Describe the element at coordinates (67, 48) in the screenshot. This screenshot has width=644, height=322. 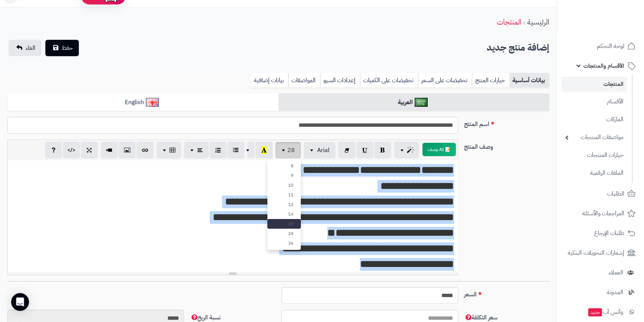
I see `span: حفظ` at that location.